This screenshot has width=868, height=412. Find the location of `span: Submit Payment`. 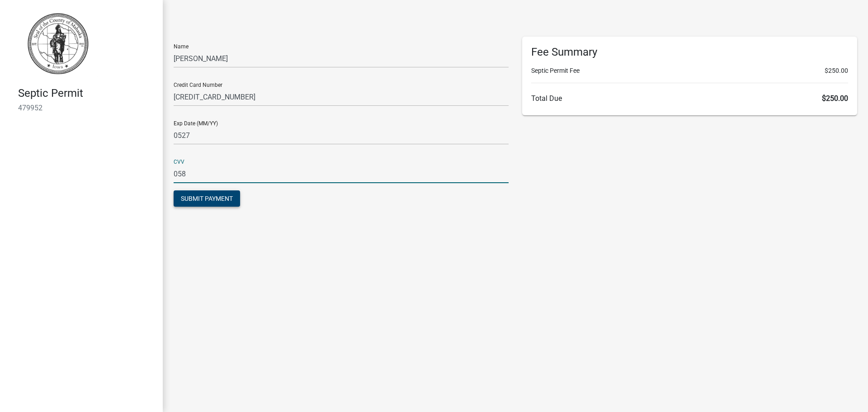

span: Submit Payment is located at coordinates (206, 199).